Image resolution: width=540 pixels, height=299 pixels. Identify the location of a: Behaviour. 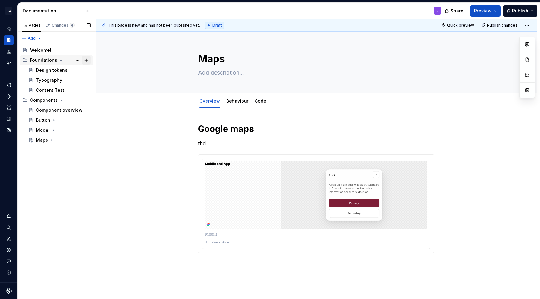
(237, 101).